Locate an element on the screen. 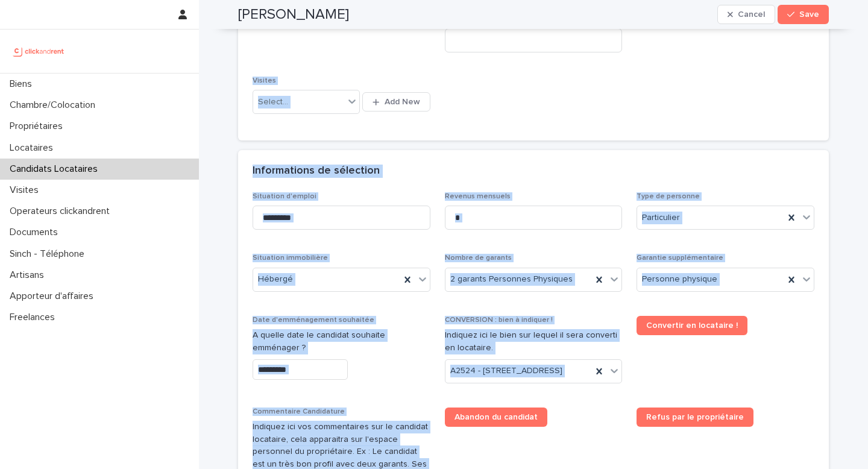 The image size is (868, 469). img: UCB0brd3T0yccxBKYDjQ is located at coordinates (38, 51).